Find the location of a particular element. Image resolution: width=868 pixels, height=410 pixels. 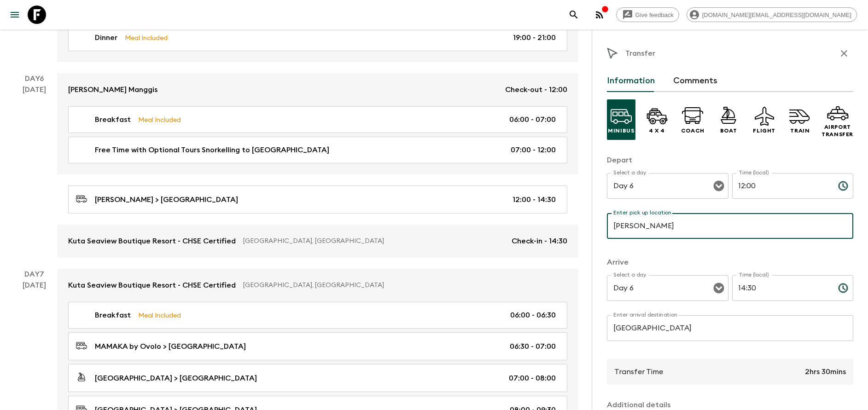

button: Information is located at coordinates (631, 81).